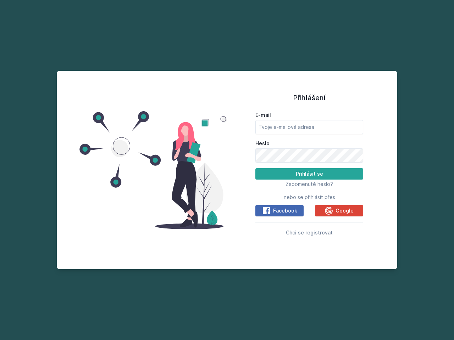  I want to click on button: Přihlásit se, so click(309, 174).